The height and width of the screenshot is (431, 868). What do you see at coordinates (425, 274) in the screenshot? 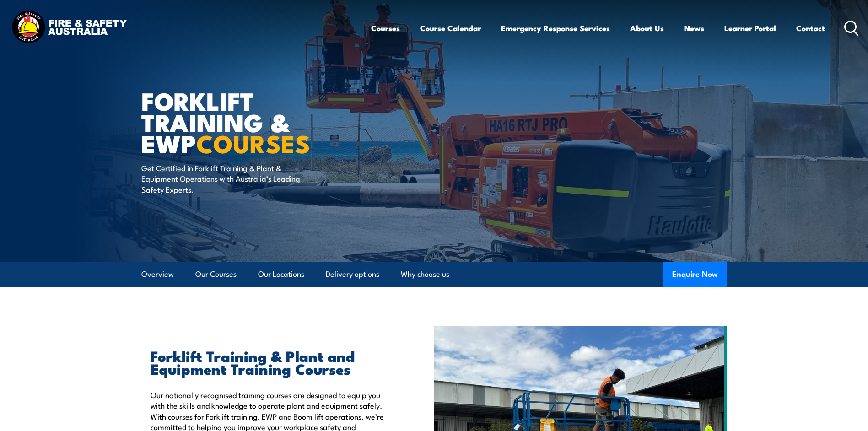
I see `a: Why choose us` at bounding box center [425, 274].